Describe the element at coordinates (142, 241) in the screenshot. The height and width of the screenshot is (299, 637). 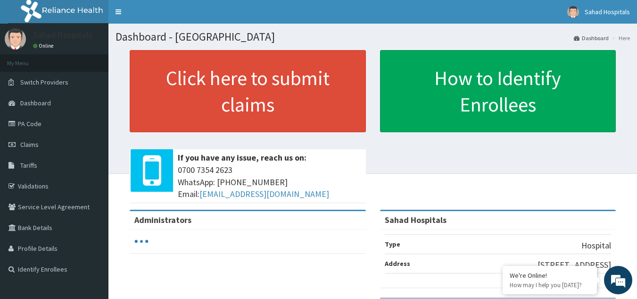
I see `svg: audio-loading` at that location.